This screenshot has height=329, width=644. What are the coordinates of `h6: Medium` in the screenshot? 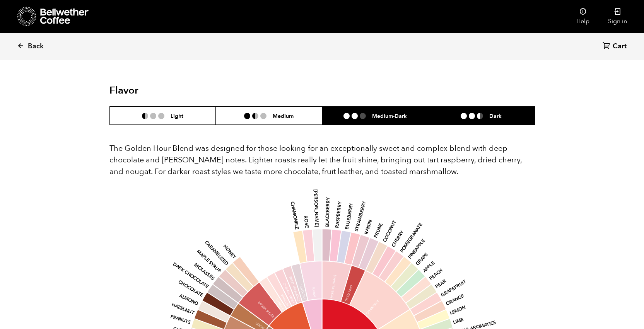 It's located at (283, 116).